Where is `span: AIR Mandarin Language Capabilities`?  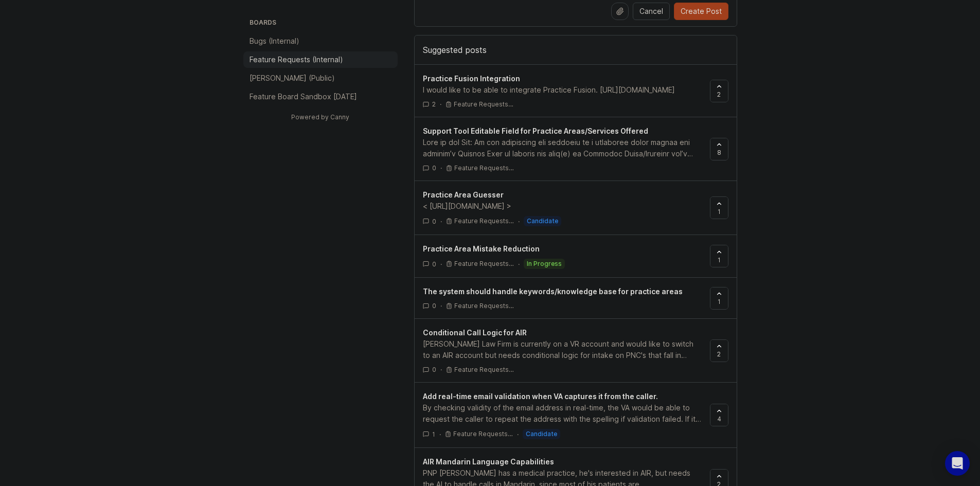 span: AIR Mandarin Language Capabilities is located at coordinates (488, 461).